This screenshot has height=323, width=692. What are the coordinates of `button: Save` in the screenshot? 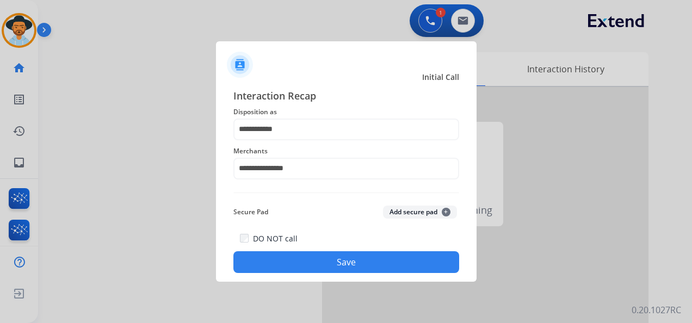 It's located at (346, 262).